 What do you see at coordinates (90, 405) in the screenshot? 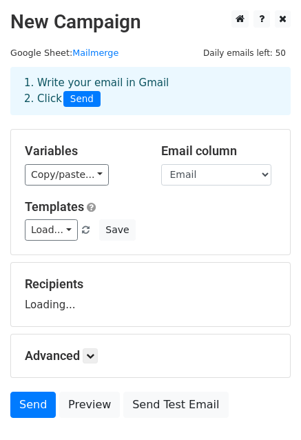
I see `a: Preview` at bounding box center [90, 405].